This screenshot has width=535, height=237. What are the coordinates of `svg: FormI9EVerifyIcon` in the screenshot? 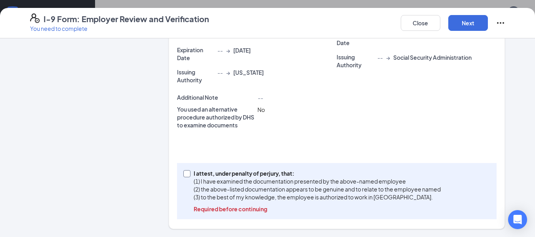 It's located at (35, 18).